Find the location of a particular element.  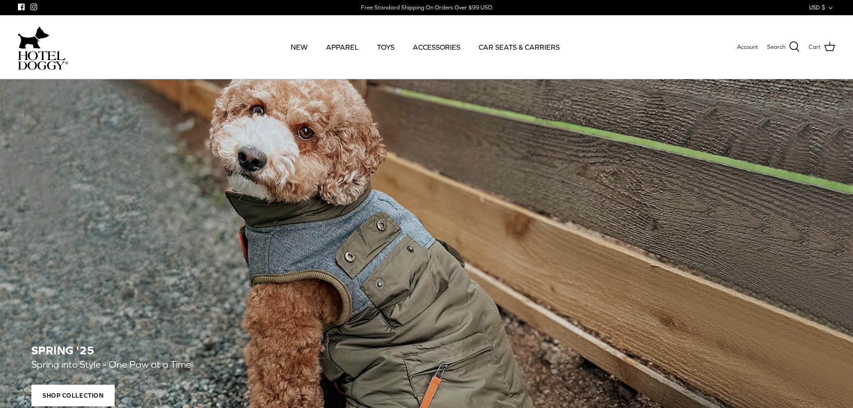

h2: SPRING '25 is located at coordinates (426, 350).